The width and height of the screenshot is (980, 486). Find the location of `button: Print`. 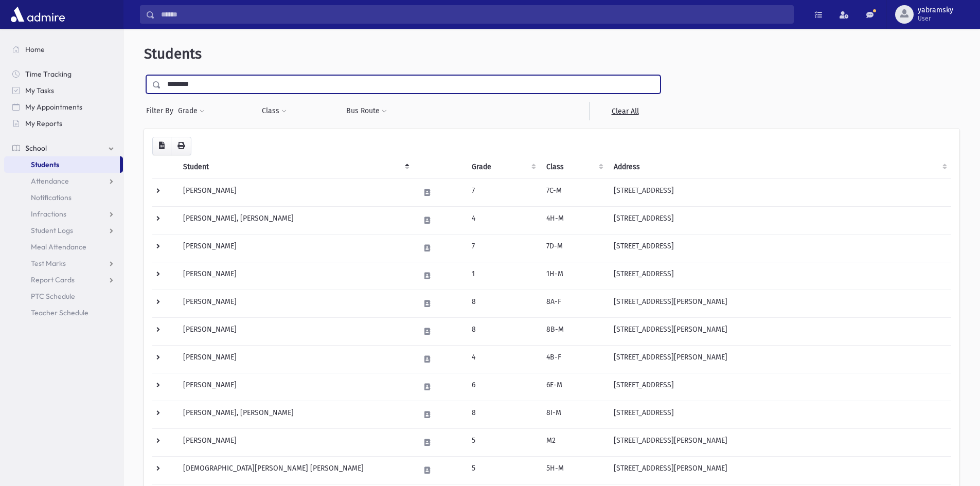

button: Print is located at coordinates (181, 146).